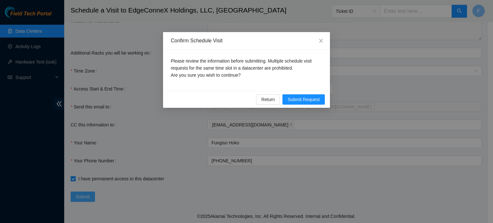  Describe the element at coordinates (304, 100) in the screenshot. I see `span: Submit Request` at that location.